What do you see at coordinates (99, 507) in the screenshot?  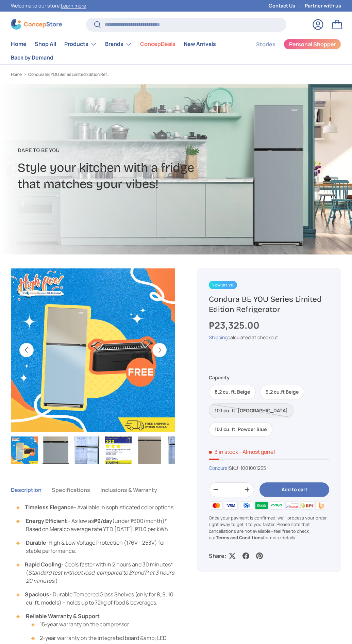 I see `span: - Available in sophisticated color options` at bounding box center [99, 507].